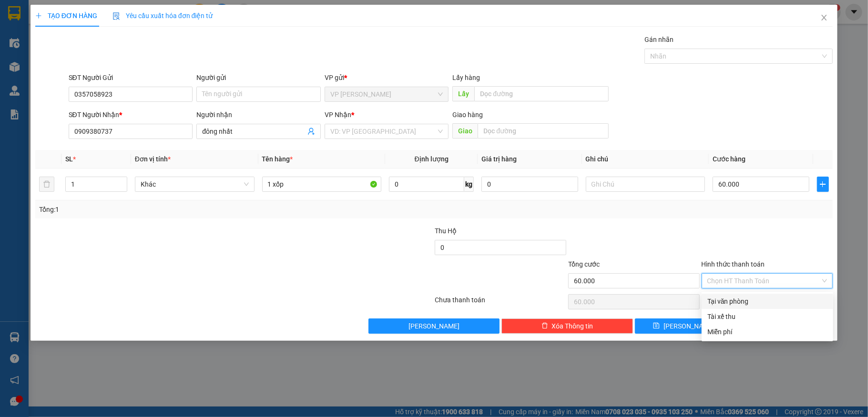 This screenshot has height=417, width=868. I want to click on div: VP gửi, so click(387, 78).